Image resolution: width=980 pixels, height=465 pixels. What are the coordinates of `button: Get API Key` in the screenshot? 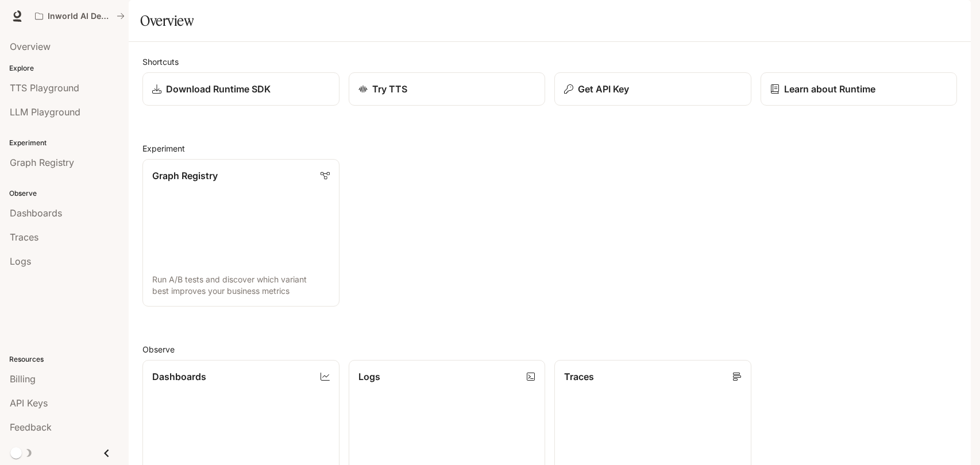 It's located at (652, 89).